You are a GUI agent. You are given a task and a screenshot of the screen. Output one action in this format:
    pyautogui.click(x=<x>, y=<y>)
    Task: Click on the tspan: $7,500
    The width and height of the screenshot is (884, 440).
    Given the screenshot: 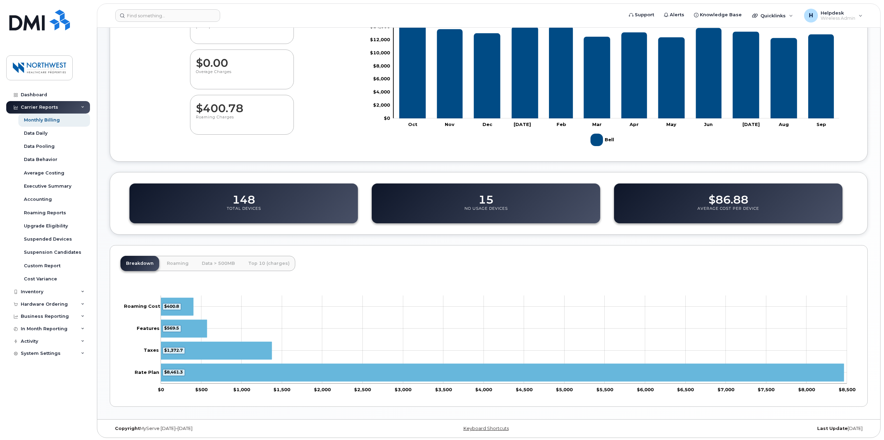 What is the action you would take?
    pyautogui.click(x=767, y=390)
    